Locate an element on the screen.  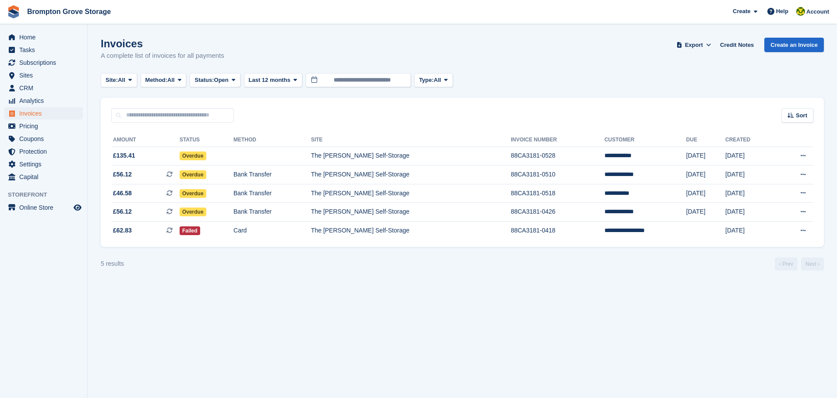
span: Sort is located at coordinates (801, 116).